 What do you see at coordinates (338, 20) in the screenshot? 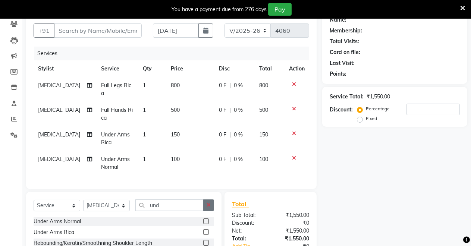
I see `div: Name:` at bounding box center [338, 20].